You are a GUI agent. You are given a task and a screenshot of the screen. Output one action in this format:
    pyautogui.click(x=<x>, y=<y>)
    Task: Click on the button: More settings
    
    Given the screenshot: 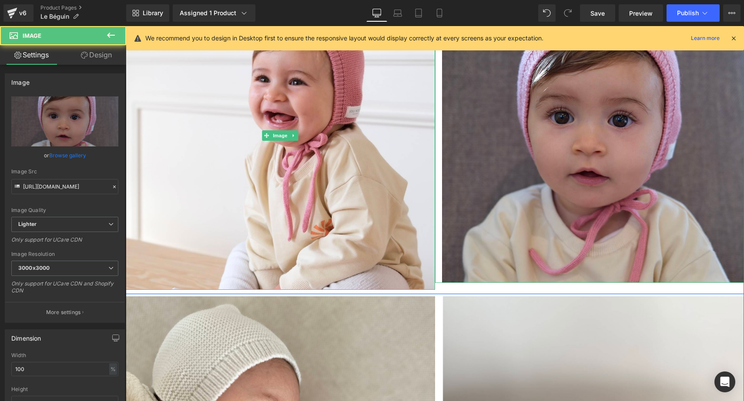 What is the action you would take?
    pyautogui.click(x=65, y=312)
    